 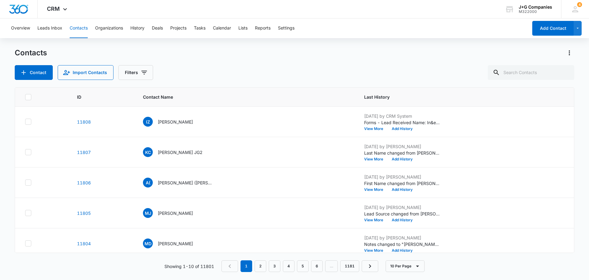 I want to click on button: Deals, so click(x=157, y=28).